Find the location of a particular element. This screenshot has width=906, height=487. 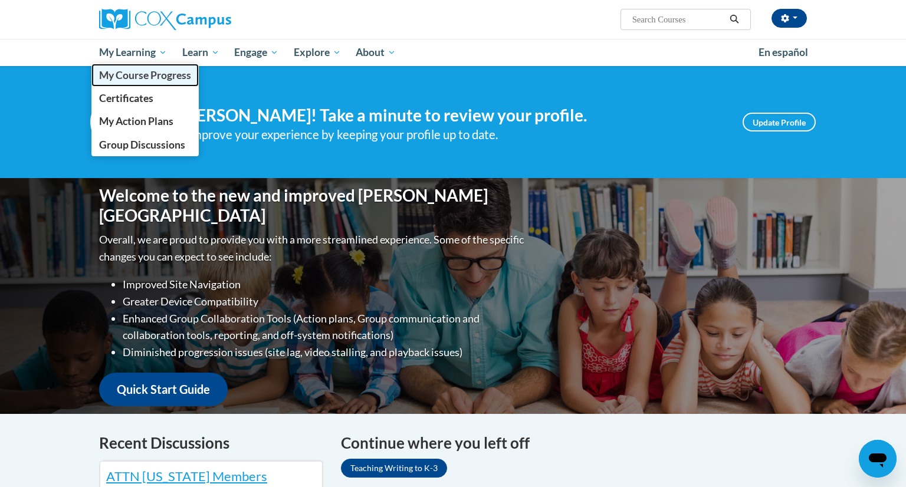

h4: Recent Discussions is located at coordinates (211, 443).